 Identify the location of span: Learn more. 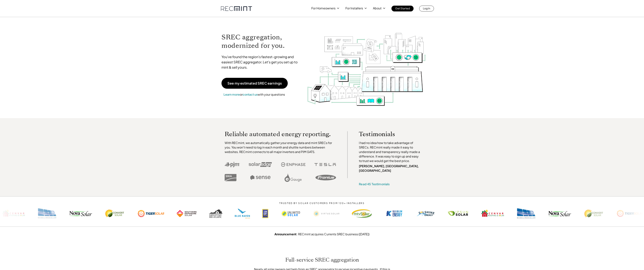
(232, 94).